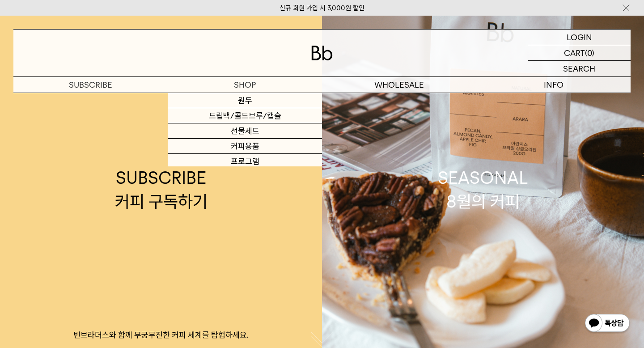  Describe the element at coordinates (579, 37) in the screenshot. I see `a: LOGIN` at that location.